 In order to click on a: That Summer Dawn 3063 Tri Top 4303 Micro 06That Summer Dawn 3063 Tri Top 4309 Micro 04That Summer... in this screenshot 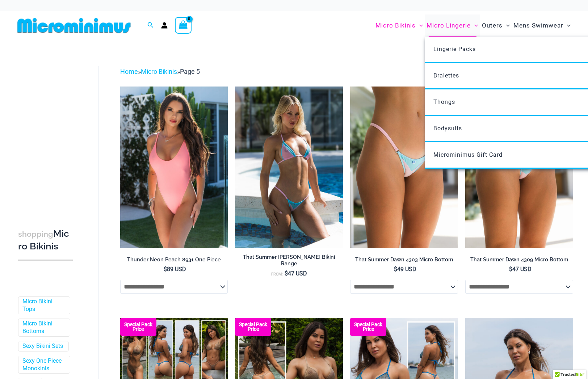, I will do `click(288, 168)`.